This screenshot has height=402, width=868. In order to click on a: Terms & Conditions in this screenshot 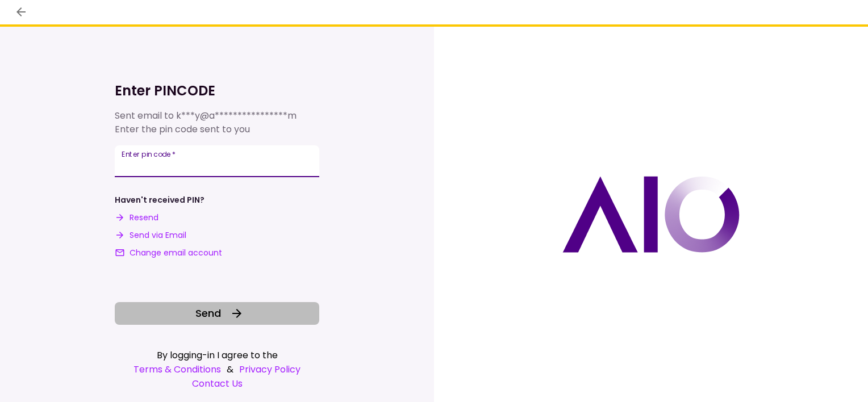, I will do `click(177, 369)`.